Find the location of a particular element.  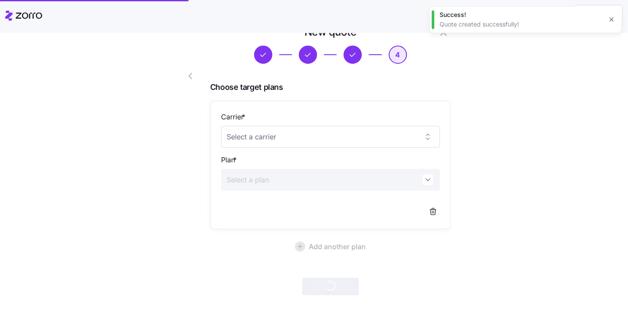

input: Select a carrier is located at coordinates (331, 137).